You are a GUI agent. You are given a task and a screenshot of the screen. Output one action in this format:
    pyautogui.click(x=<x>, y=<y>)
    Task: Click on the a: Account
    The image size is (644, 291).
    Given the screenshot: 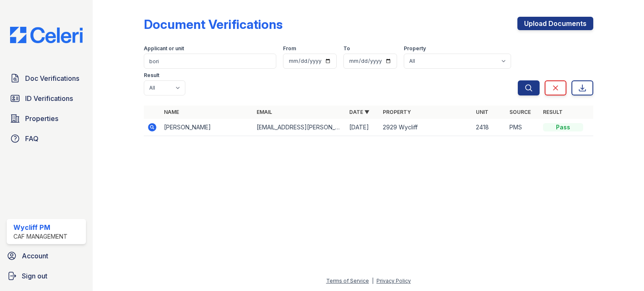 What is the action you would take?
    pyautogui.click(x=46, y=256)
    